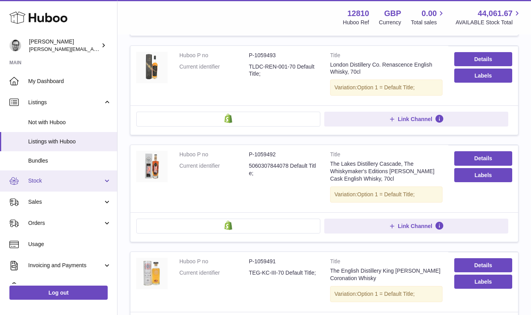 This screenshot has width=531, height=315. I want to click on span: 44,061.67, so click(495, 13).